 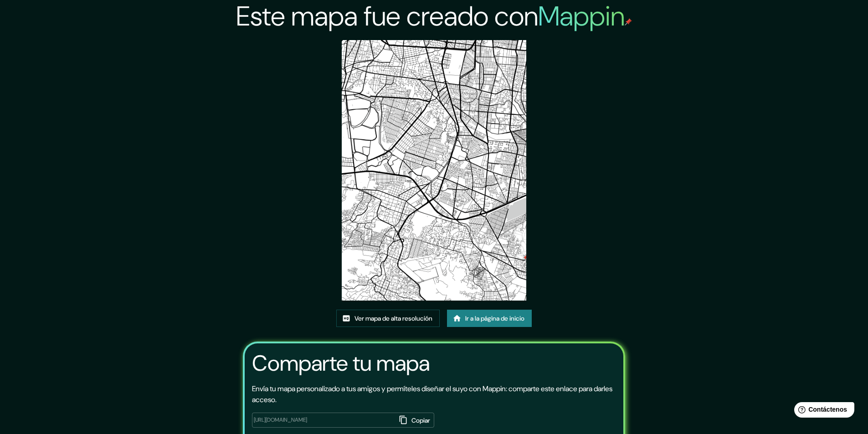 I want to click on font: Envía tu mapa personalizado a tus amigos y permíteles diseñar el suyo con Mappin: comparte este e..., so click(x=432, y=393).